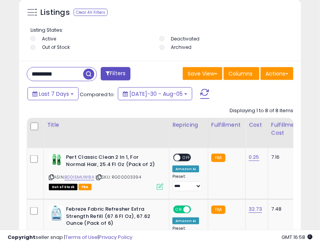  I want to click on div: ASIN:, so click(106, 171).